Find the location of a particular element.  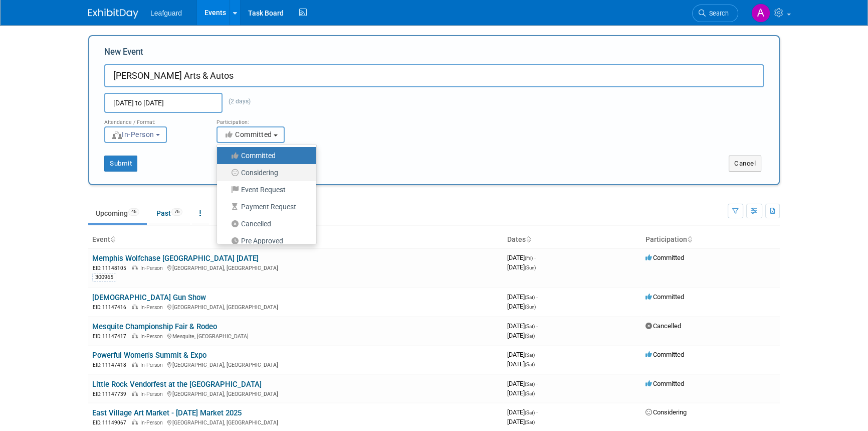

th: Dates is located at coordinates (573, 239).